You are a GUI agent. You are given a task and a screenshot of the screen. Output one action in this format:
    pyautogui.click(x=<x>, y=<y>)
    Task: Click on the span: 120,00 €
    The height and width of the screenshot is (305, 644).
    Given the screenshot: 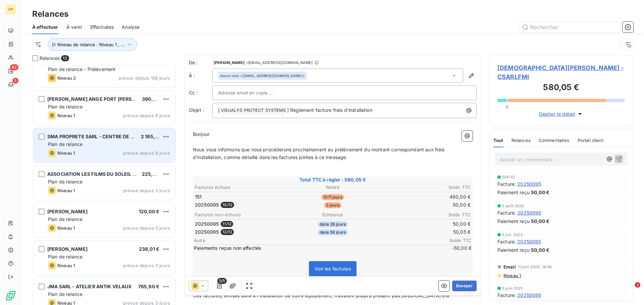 What is the action you would take?
    pyautogui.click(x=149, y=211)
    